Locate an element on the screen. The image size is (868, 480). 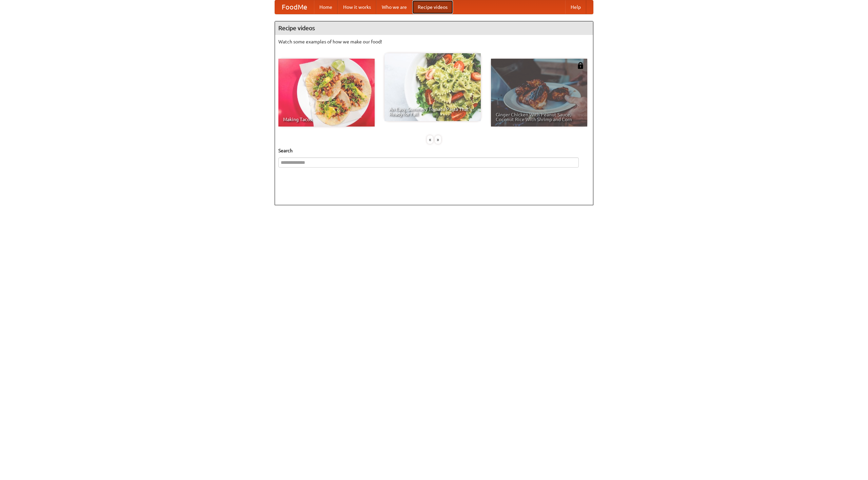
a: How it works is located at coordinates (357, 7).